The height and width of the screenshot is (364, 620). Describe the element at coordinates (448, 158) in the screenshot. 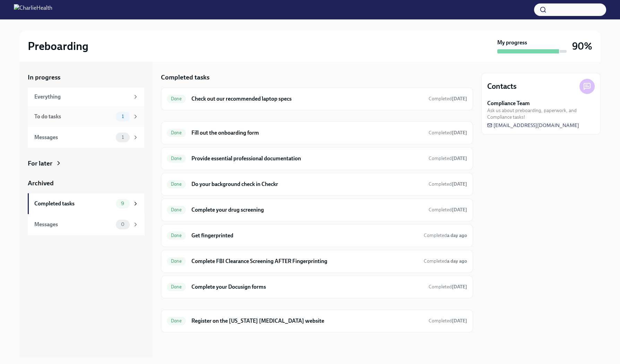

I see `span: August 25th, 2025 11:43` at that location.